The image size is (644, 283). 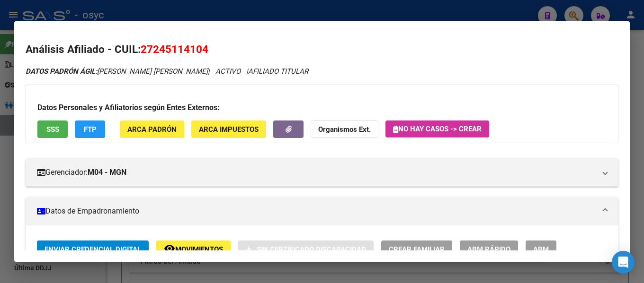 What do you see at coordinates (305, 249) in the screenshot?
I see `button: Sin Certificado Discapacidad` at bounding box center [305, 249].